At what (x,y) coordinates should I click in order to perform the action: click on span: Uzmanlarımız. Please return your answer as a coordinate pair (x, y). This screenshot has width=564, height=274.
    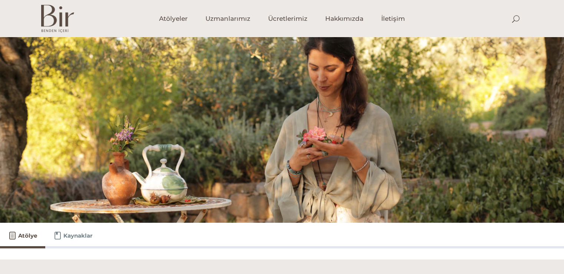
    Looking at the image, I should click on (228, 19).